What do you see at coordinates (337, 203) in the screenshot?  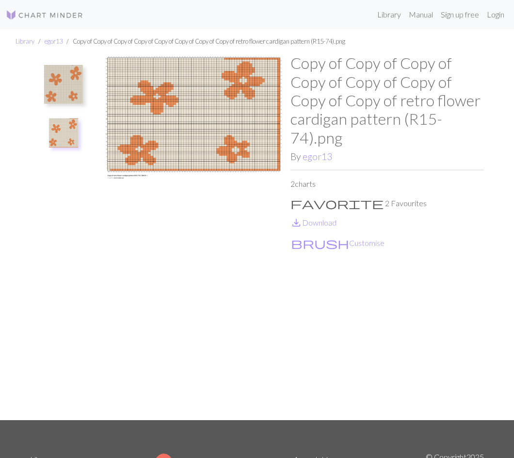 I see `span: favorite` at bounding box center [337, 203].